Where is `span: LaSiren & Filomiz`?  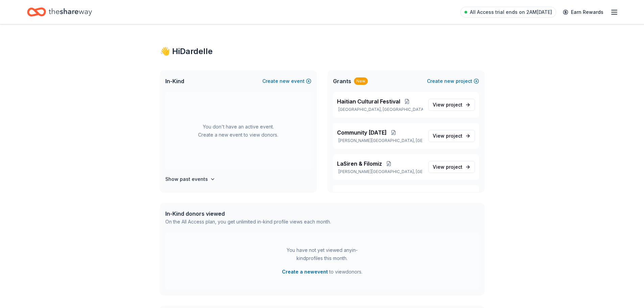 span: LaSiren & Filomiz is located at coordinates (360, 164).